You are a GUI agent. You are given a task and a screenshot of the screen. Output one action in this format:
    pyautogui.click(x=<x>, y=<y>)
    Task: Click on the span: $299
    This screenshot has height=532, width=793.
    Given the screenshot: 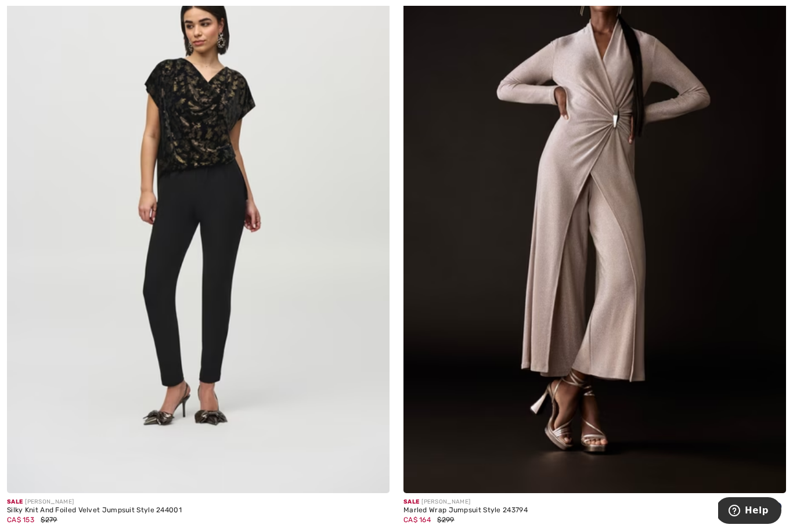 What is the action you would take?
    pyautogui.click(x=445, y=520)
    